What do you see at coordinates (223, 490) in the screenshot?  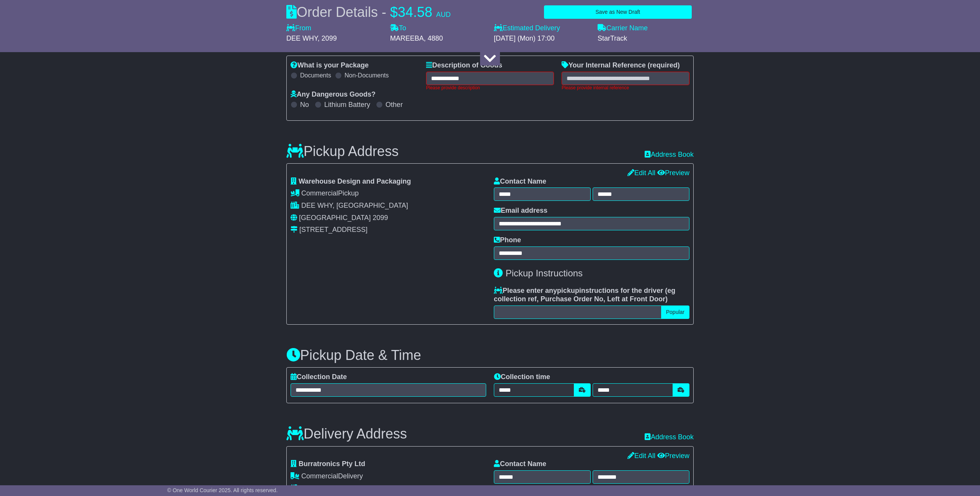 I see `span: © One World Courier 2025. All rights reserved.` at bounding box center [223, 490].